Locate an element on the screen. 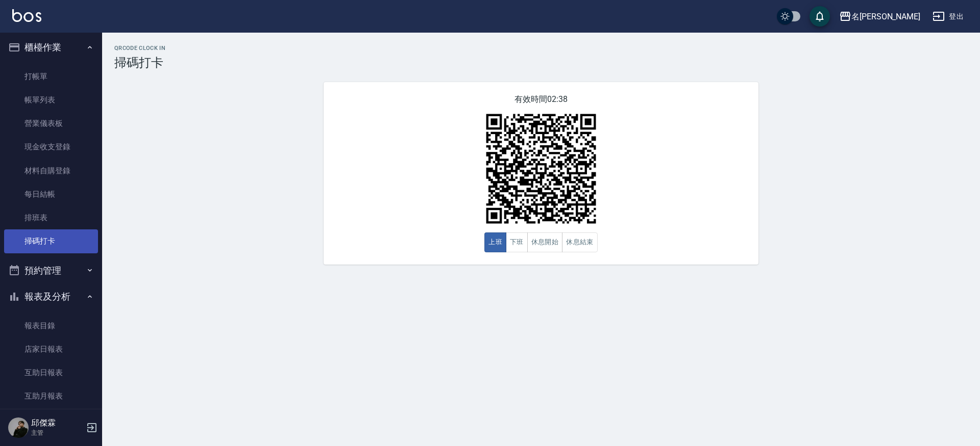  h5: 邱傑霖 is located at coordinates (57, 424).